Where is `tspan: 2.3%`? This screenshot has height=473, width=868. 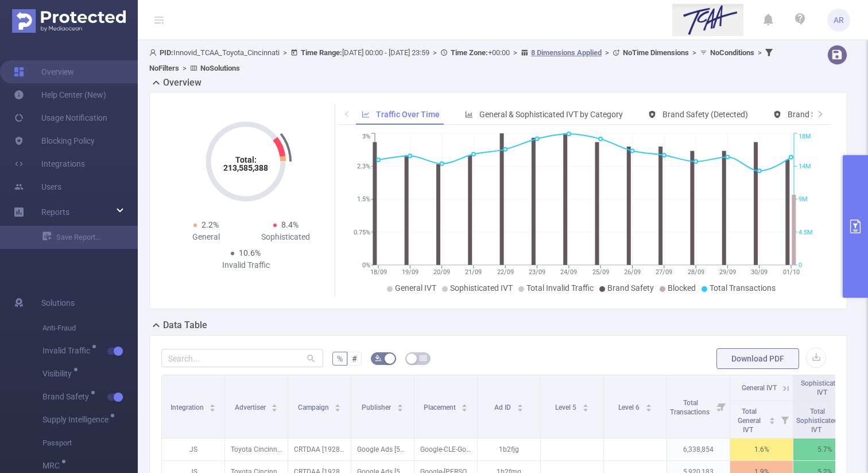
tspan: 2.3% is located at coordinates (363, 166).